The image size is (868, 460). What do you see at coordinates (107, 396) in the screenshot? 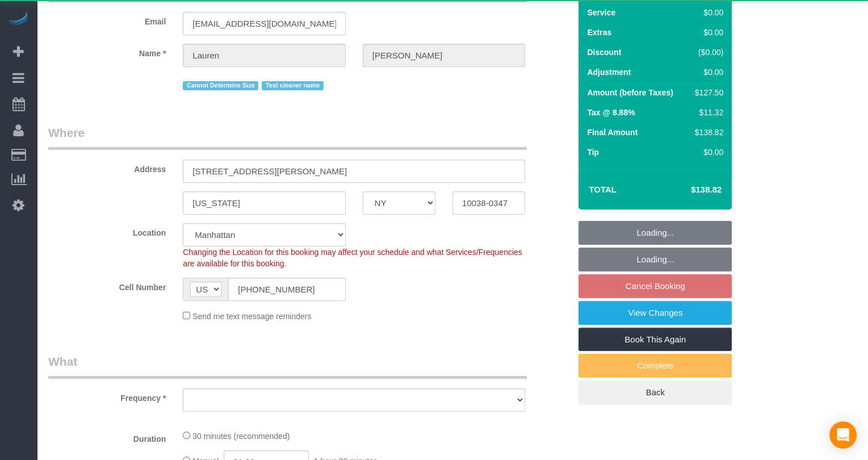
I see `label: Frequency *` at bounding box center [107, 396].